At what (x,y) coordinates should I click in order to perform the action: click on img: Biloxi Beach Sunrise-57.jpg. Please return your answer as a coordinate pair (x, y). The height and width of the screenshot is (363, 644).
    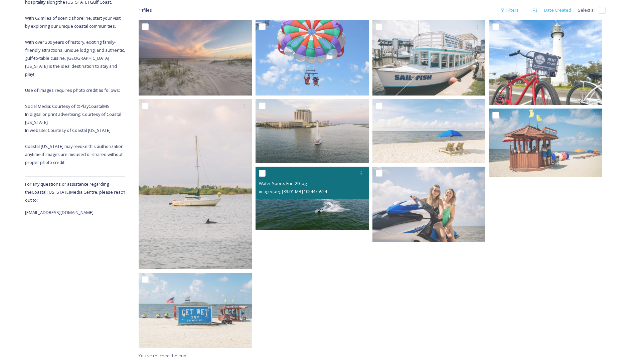
    Looking at the image, I should click on (429, 131).